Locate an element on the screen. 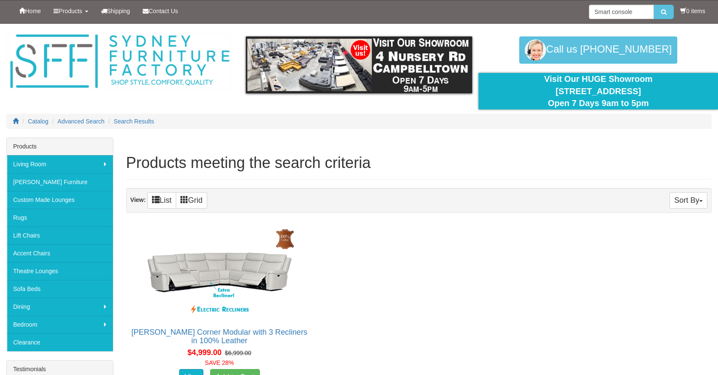 The image size is (718, 375). a: Lift Chairs is located at coordinates (60, 235).